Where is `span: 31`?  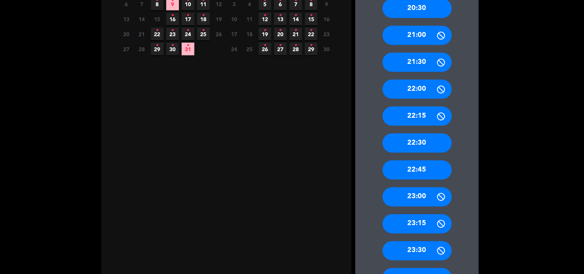
span: 31 is located at coordinates (188, 49).